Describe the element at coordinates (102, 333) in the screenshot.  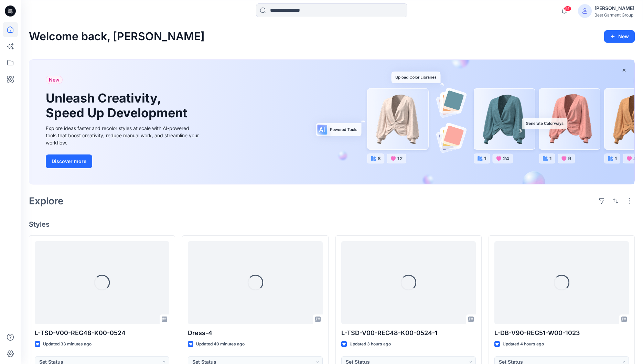
I see `p: L-TSD-V00-REG48-K00-0524` at that location.